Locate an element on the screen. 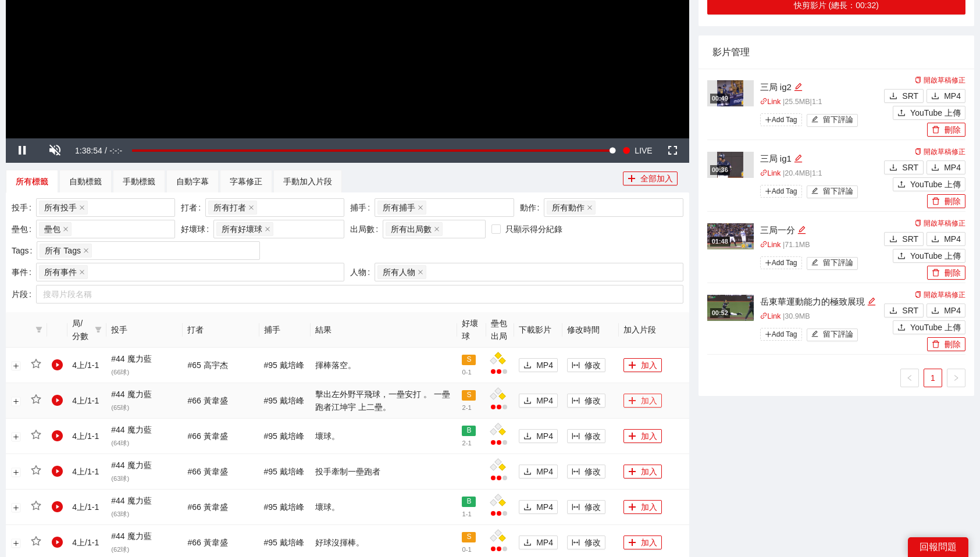 This screenshot has height=557, width=980. img: 6d9ad2e8-244f-4a68-80a8-df7bf36f3761.jpg is located at coordinates (730, 165).